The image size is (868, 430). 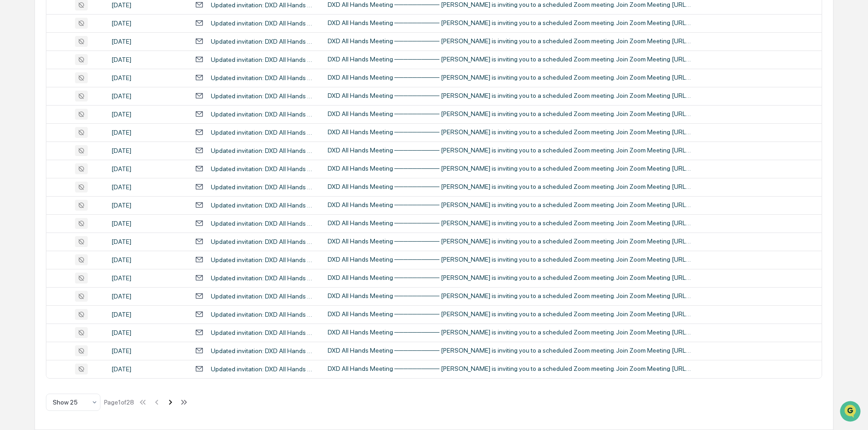 I want to click on span: Preclearance, so click(x=38, y=119).